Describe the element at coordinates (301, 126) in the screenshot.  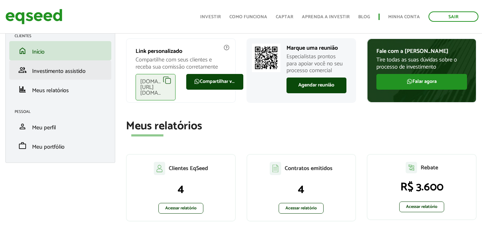
I see `h2: Meus relatórios` at that location.